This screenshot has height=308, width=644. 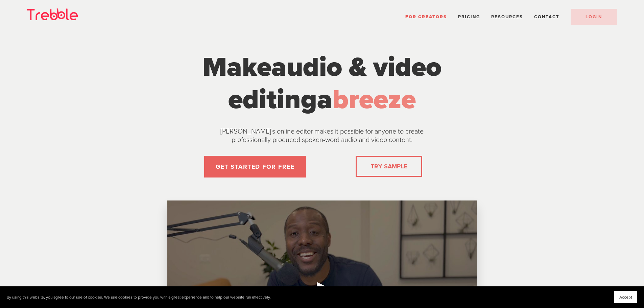 I want to click on span: Pricing, so click(x=469, y=17).